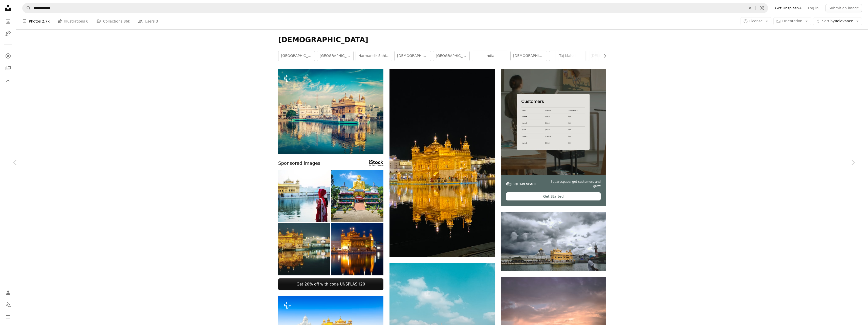 The image size is (868, 325). I want to click on span: License, so click(756, 21).